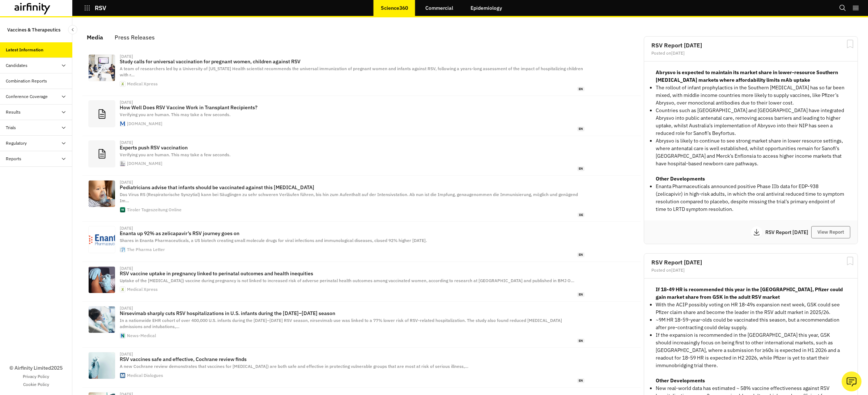  Describe the element at coordinates (27, 97) in the screenshot. I see `div: Conference Coverage` at that location.